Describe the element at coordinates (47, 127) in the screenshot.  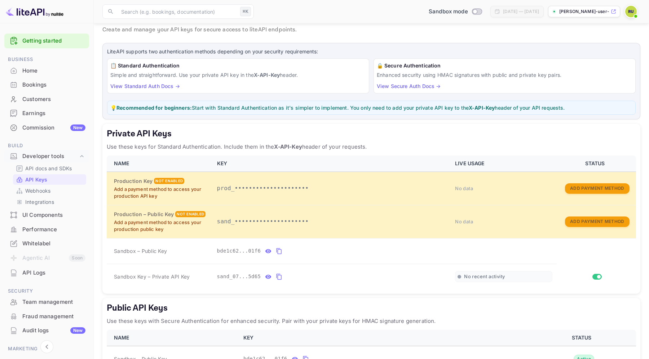
I see `a: CommissionNew` at that location.